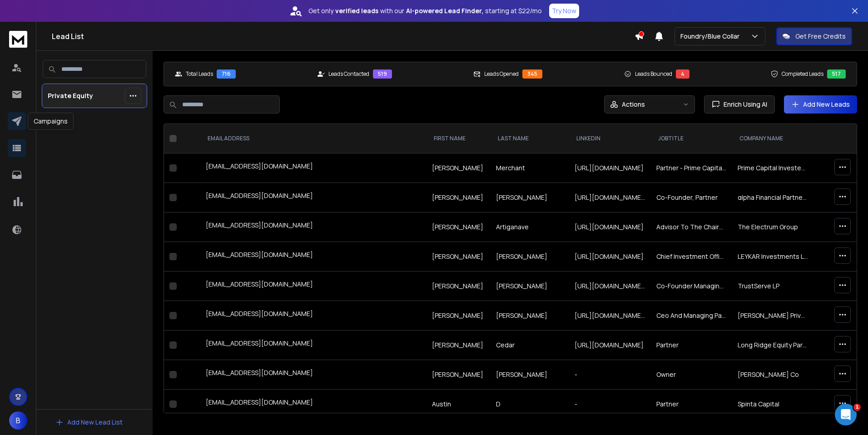 The width and height of the screenshot is (868, 435). I want to click on p: Leads Bounced, so click(654, 74).